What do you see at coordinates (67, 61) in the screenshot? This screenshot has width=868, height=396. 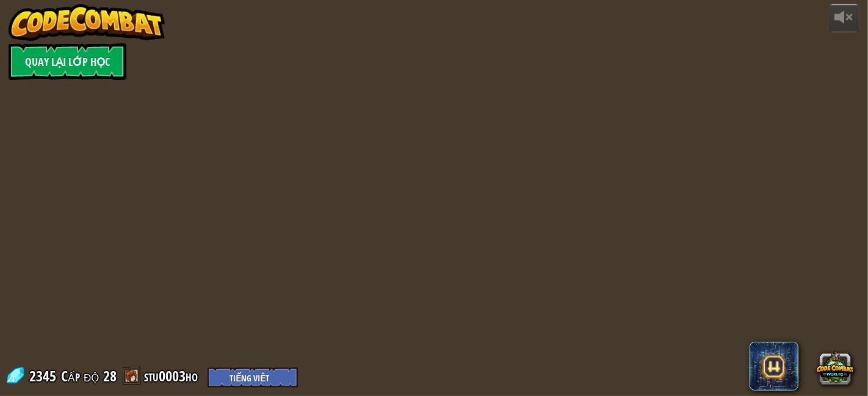 I see `a: Quay lại Lớp Học` at bounding box center [67, 61].